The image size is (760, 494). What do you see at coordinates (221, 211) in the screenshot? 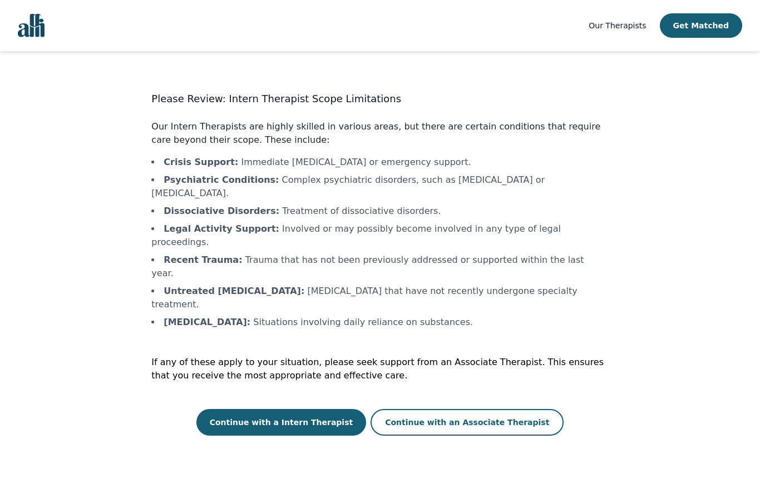
I see `b: Dissociative Disorders :` at bounding box center [221, 211].